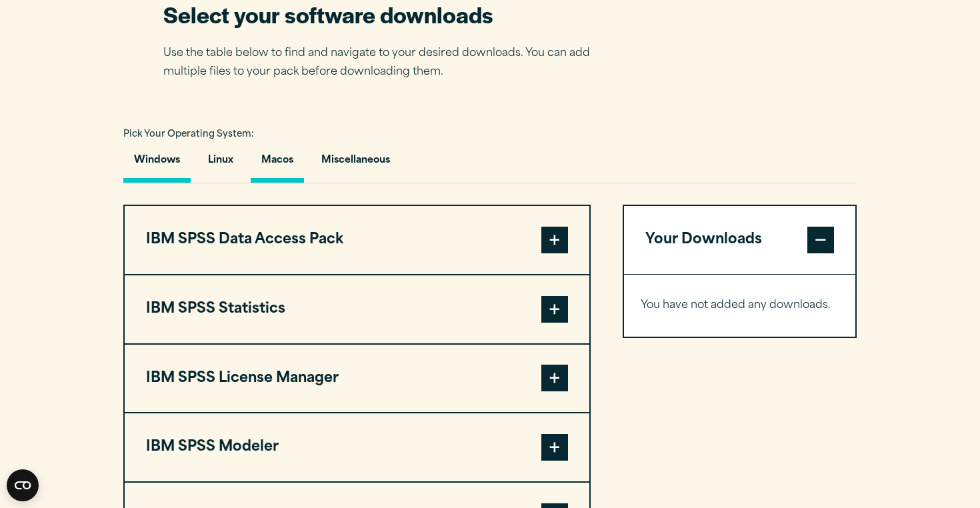 Image resolution: width=980 pixels, height=508 pixels. What do you see at coordinates (157, 163) in the screenshot?
I see `button: Windows` at bounding box center [157, 163].